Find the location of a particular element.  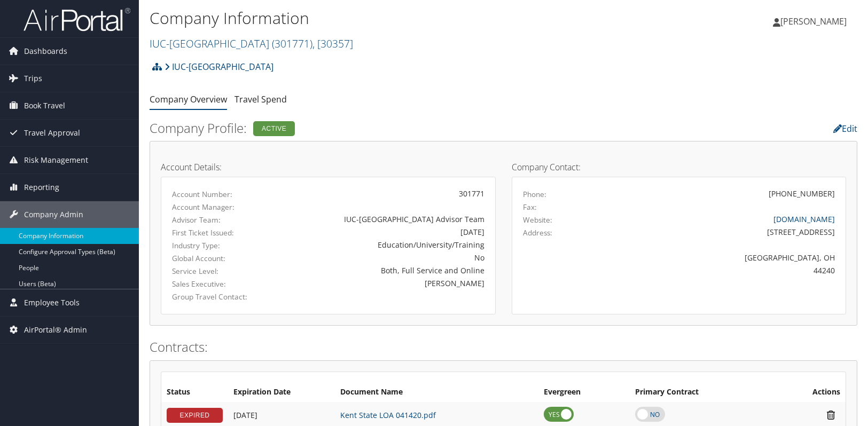

span: Company Admin is located at coordinates (54, 215).